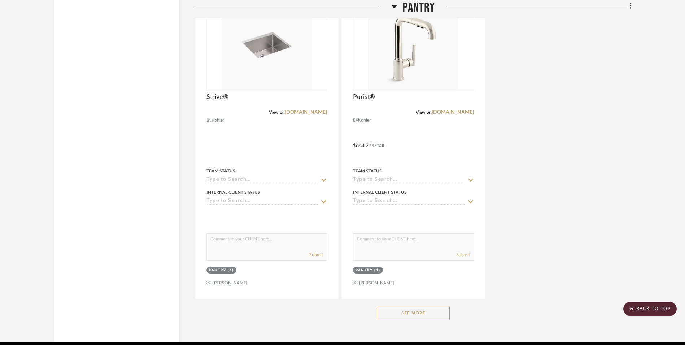 This screenshot has width=685, height=345. Describe the element at coordinates (650, 309) in the screenshot. I see `scroll-to-top-button: BACK TO TOP` at that location.